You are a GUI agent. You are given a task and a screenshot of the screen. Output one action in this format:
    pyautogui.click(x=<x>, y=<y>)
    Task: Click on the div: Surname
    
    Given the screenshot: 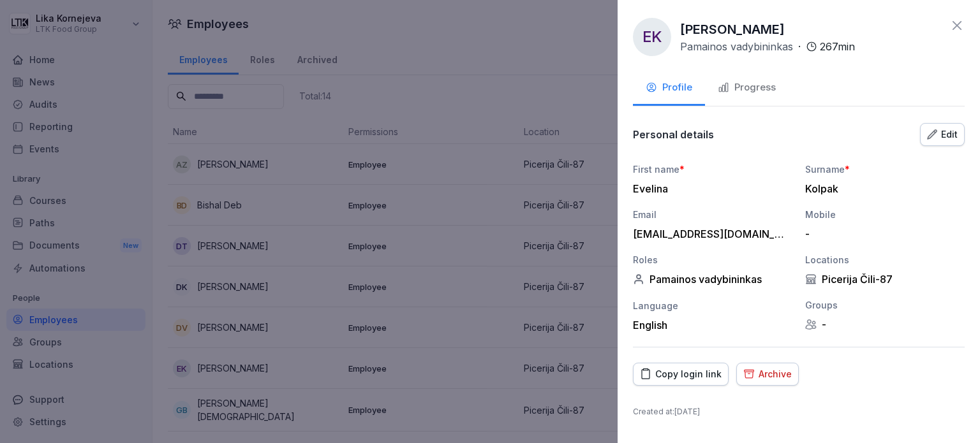 What is the action you would take?
    pyautogui.click(x=885, y=169)
    